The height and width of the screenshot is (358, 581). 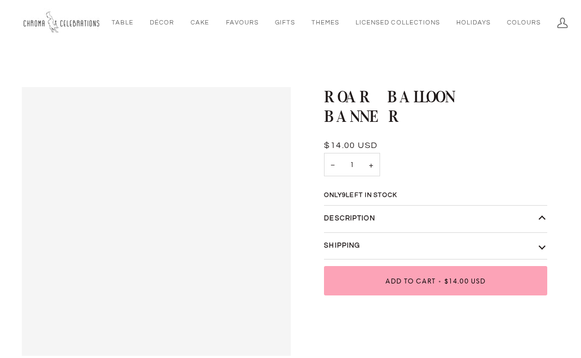 What do you see at coordinates (397, 22) in the screenshot?
I see `span: Licensed Collections` at bounding box center [397, 22].